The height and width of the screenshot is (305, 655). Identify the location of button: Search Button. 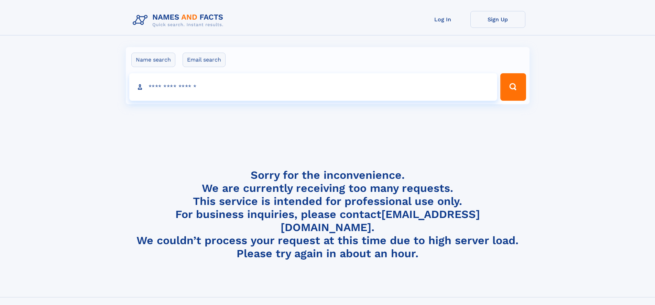
(513, 87).